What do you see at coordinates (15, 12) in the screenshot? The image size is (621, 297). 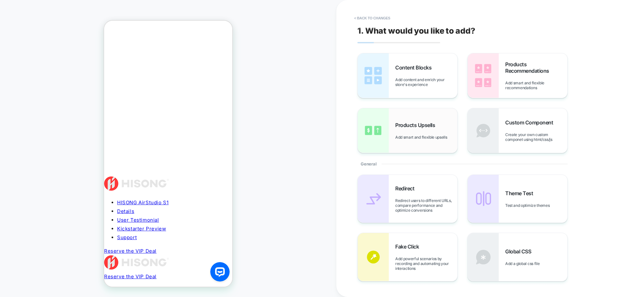 I see `button: Open LiveChat chat widget` at bounding box center [15, 12].